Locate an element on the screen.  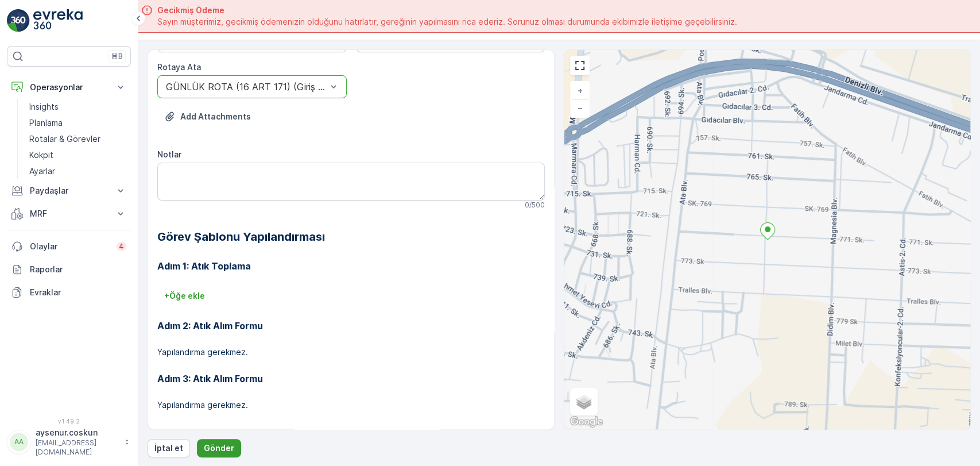
h3: Adım 2: Atık Alım Formu is located at coordinates (351, 326).